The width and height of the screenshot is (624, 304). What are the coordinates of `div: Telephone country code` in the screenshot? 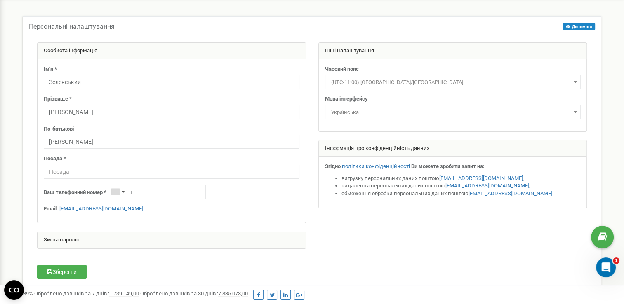 It's located at (118, 192).